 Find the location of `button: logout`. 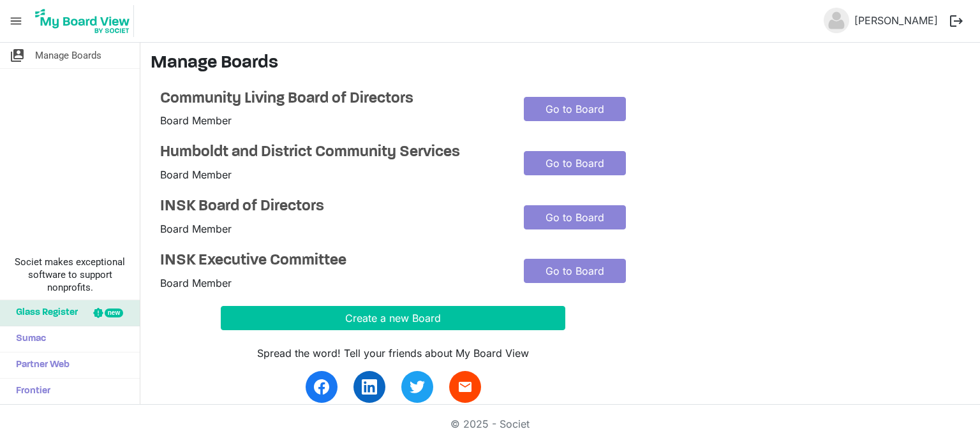

button: logout is located at coordinates (956, 21).